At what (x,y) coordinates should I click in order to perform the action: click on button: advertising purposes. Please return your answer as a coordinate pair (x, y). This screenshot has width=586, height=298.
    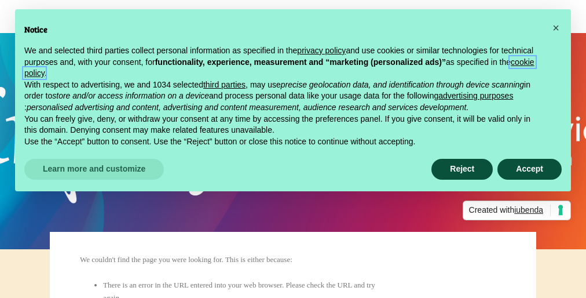
    Looking at the image, I should click on (475, 96).